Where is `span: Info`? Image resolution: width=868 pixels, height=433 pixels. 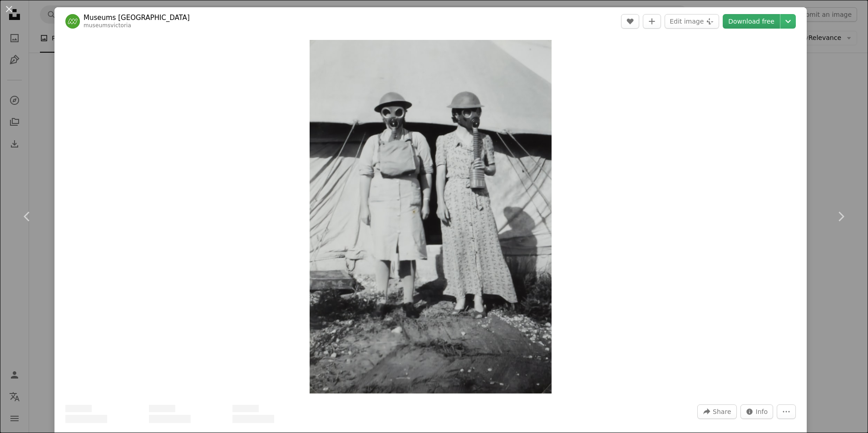 span: Info is located at coordinates (762, 412).